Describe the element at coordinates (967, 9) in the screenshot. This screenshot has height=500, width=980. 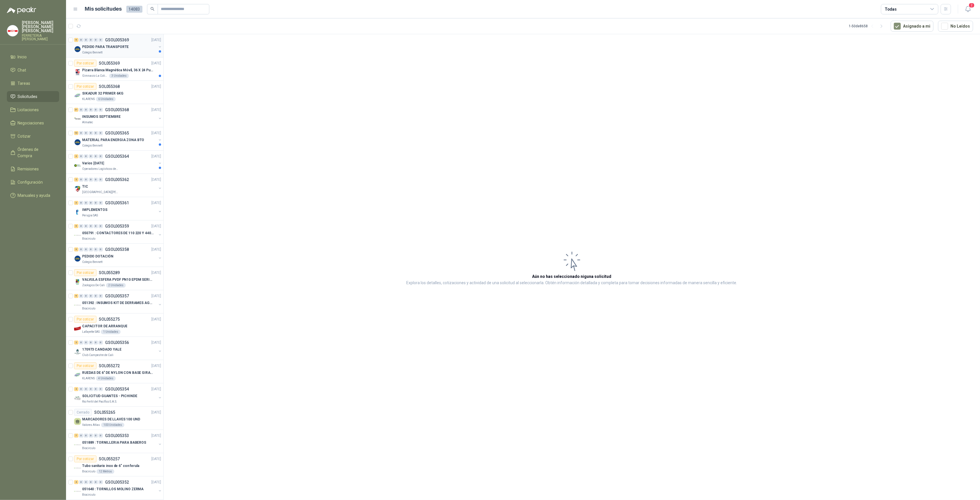
I see `button: 2` at that location.